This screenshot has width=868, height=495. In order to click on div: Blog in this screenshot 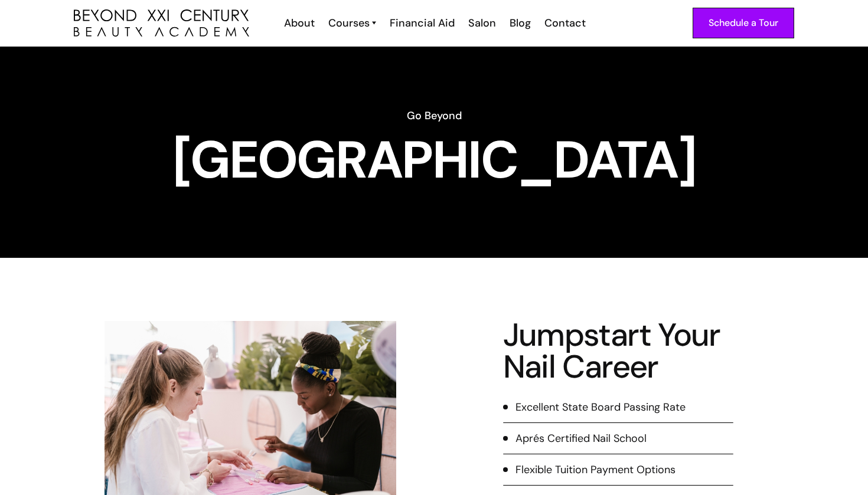, I will do `click(520, 23)`.